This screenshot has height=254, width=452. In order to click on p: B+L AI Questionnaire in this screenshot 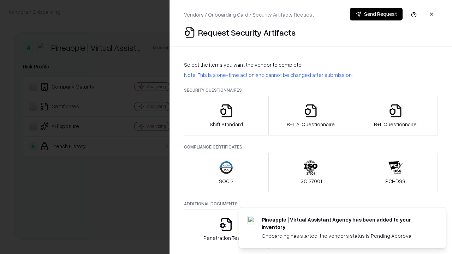, I will do `click(311, 124)`.